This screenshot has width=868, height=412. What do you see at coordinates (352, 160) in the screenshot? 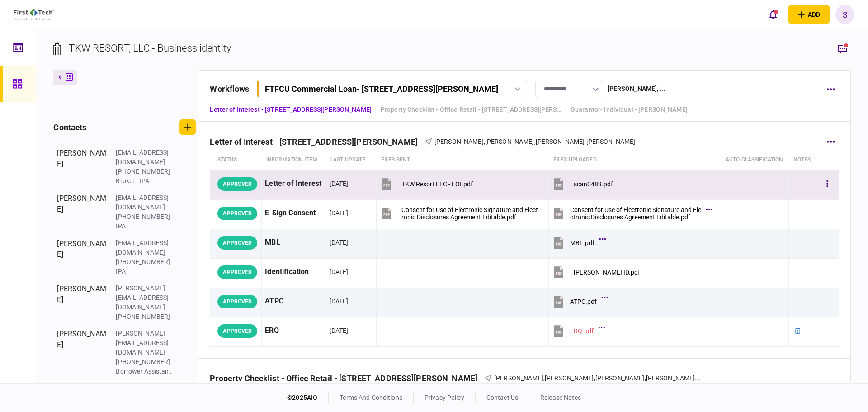
I see `th: last update` at bounding box center [352, 160].